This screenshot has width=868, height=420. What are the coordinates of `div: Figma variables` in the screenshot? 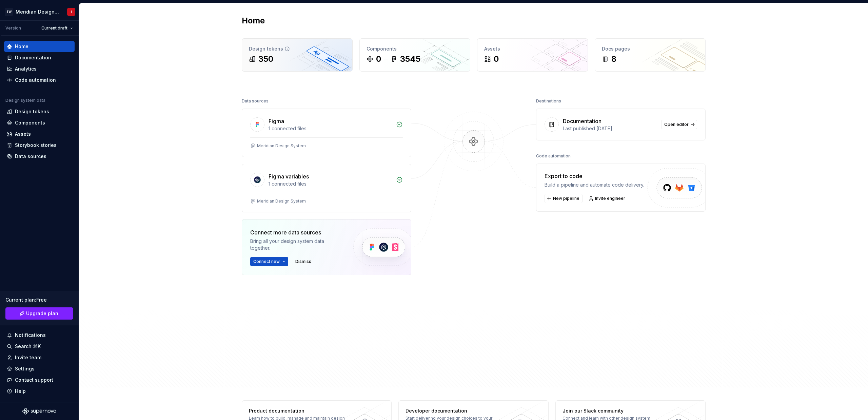 It's located at (289, 176).